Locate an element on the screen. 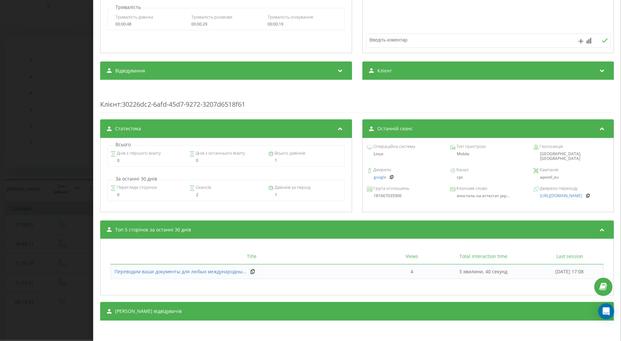  p: Всього is located at coordinates (123, 145).